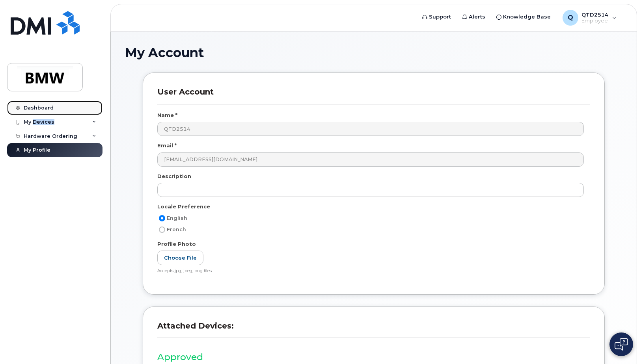 The image size is (641, 364). I want to click on input: English, so click(162, 219).